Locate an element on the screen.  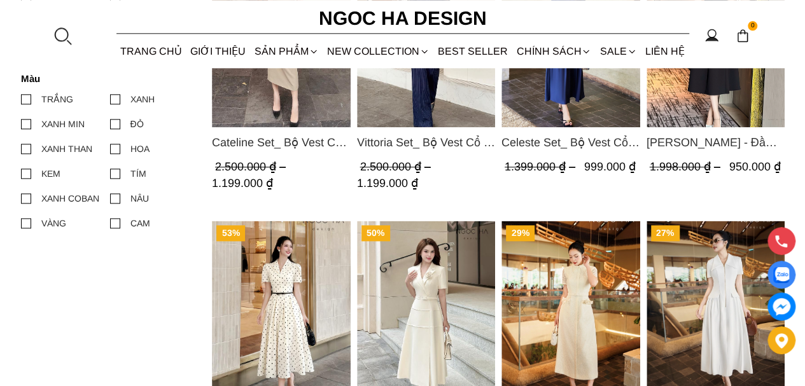
a: Link to Cateline Set_ Bộ Vest Cổ V Đính Cúc Nhí Chân Váy Bút Chì BJ127 is located at coordinates (281, 142).